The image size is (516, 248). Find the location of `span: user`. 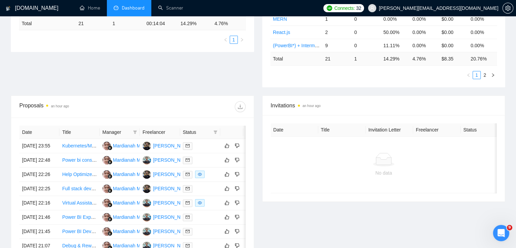

span: user is located at coordinates (372, 8).